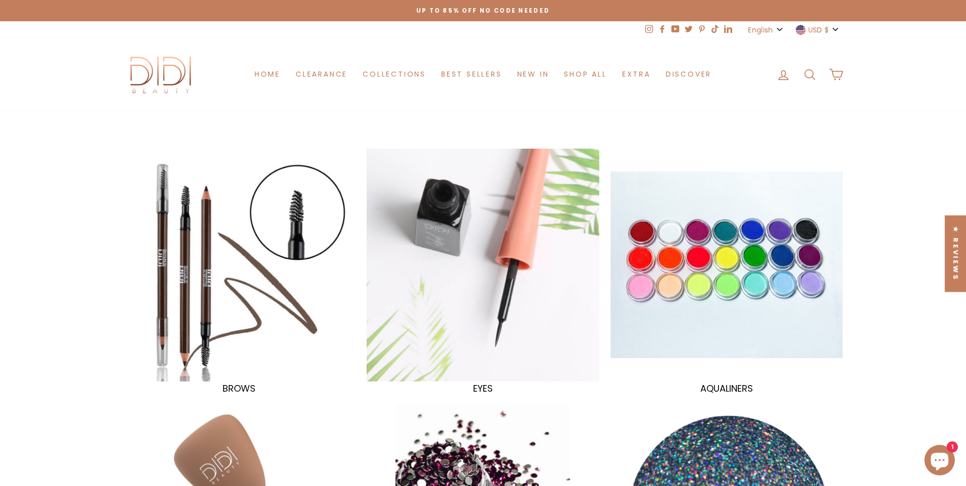  Describe the element at coordinates (394, 74) in the screenshot. I see `a: Collections` at that location.